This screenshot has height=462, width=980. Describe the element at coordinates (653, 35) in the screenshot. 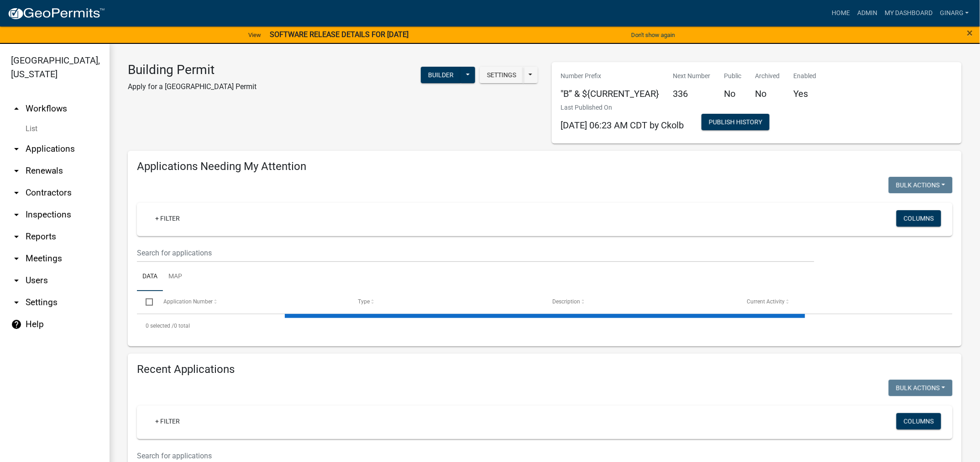

I see `button: Don't show again` at that location.